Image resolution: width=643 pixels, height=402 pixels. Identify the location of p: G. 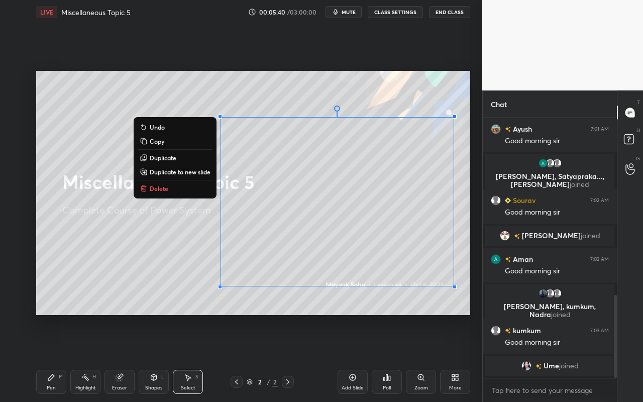
(638, 158).